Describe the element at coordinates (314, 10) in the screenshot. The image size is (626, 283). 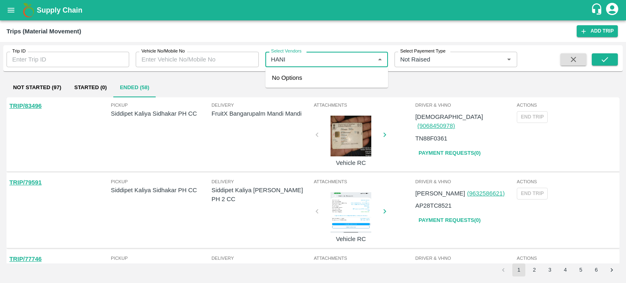
I see `a: Supply Chain` at that location.